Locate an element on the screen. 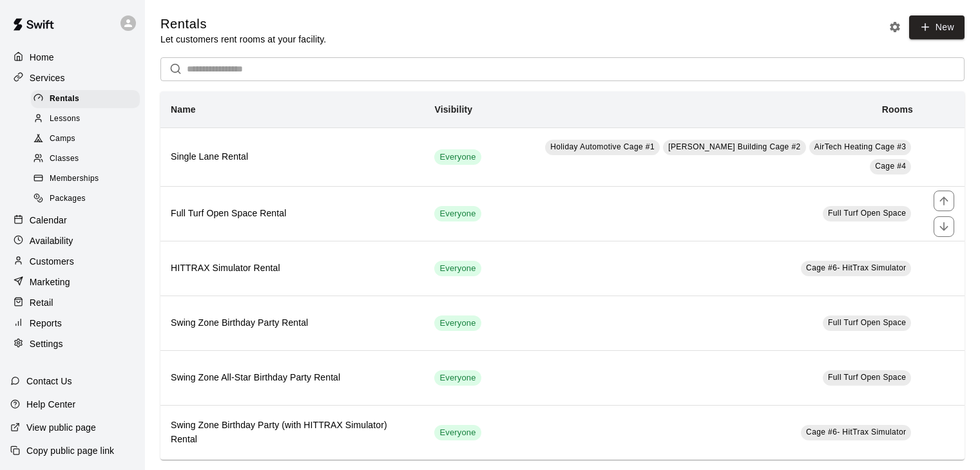 This screenshot has width=980, height=470. b: Name is located at coordinates (183, 109).